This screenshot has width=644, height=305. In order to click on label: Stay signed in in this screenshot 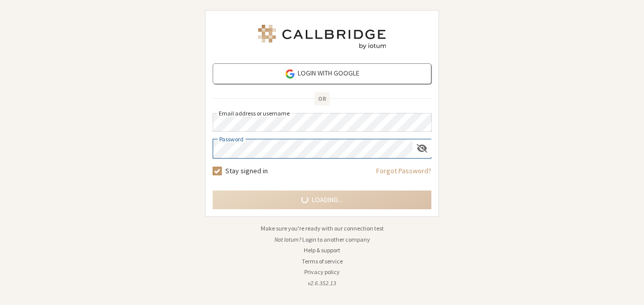, I will do `click(246, 171)`.